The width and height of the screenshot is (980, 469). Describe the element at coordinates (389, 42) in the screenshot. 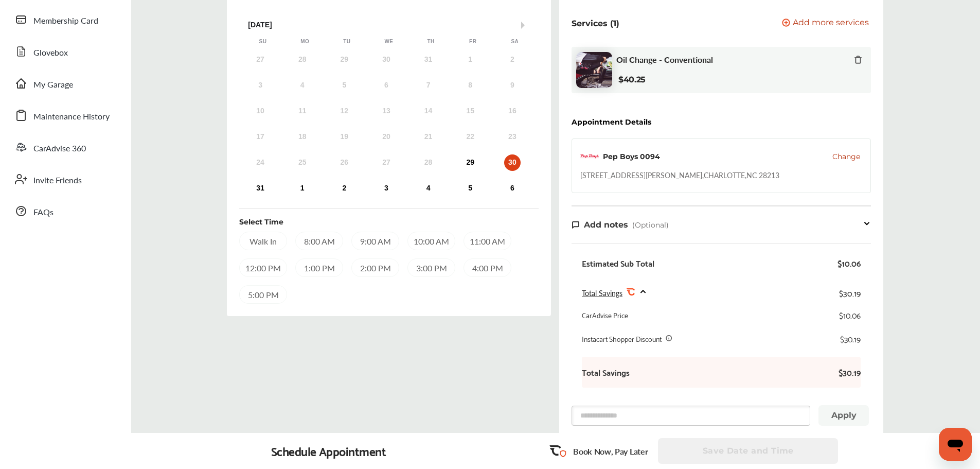

I see `div: We` at that location.